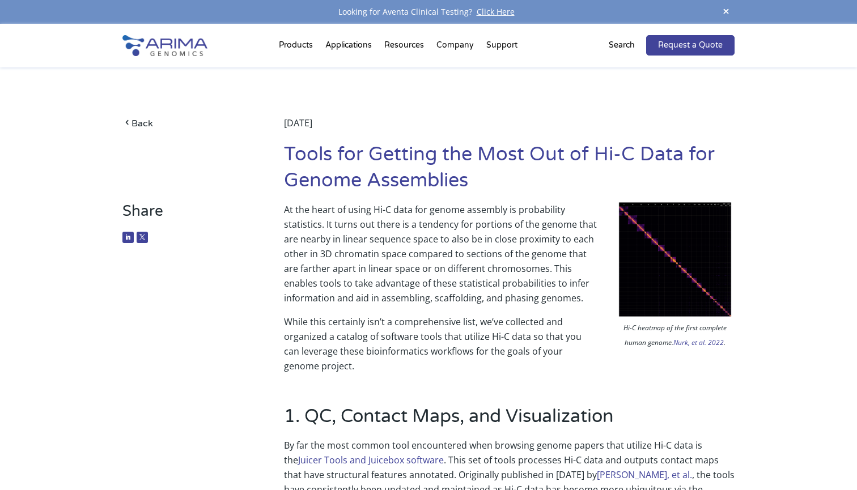 The height and width of the screenshot is (490, 857). What do you see at coordinates (428, 12) in the screenshot?
I see `div: Looking for Aventa Clinical Testing?` at bounding box center [428, 12].